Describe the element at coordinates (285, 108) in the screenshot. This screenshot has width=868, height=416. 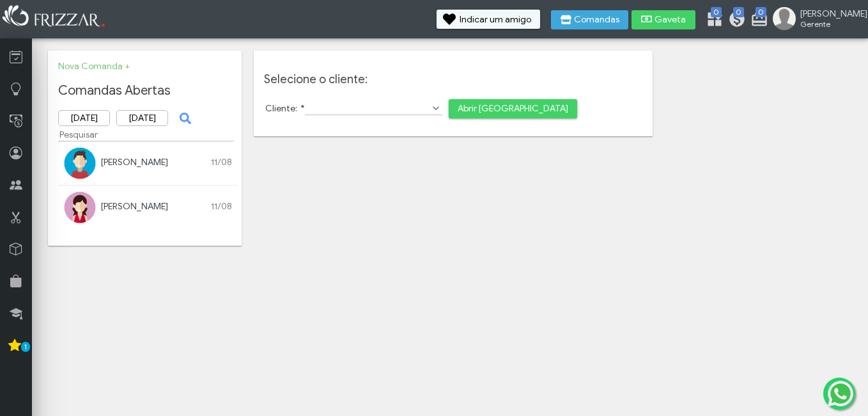
I see `label: Cliente:` at that location.